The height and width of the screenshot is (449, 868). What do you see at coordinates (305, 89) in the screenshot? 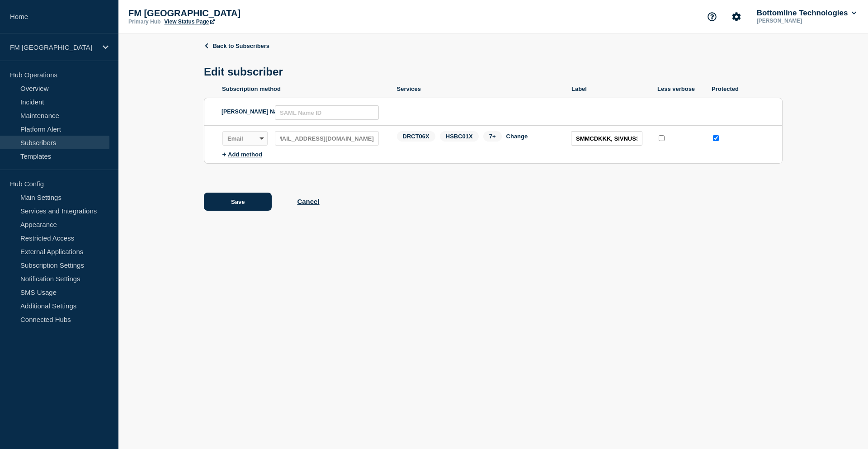
I see `p: Subscription method` at bounding box center [305, 89].